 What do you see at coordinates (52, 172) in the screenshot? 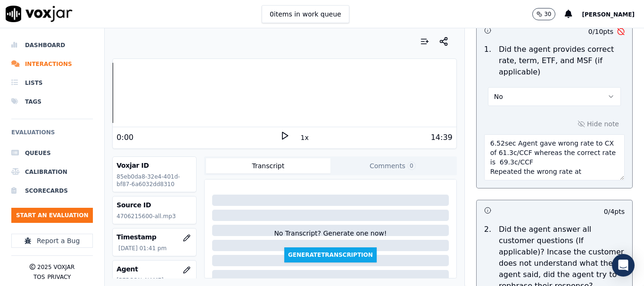
I see `li: Calibration` at bounding box center [52, 172].